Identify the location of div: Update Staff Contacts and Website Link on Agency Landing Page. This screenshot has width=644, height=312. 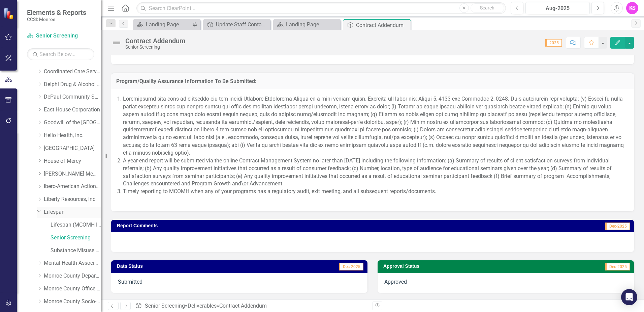
(242, 25).